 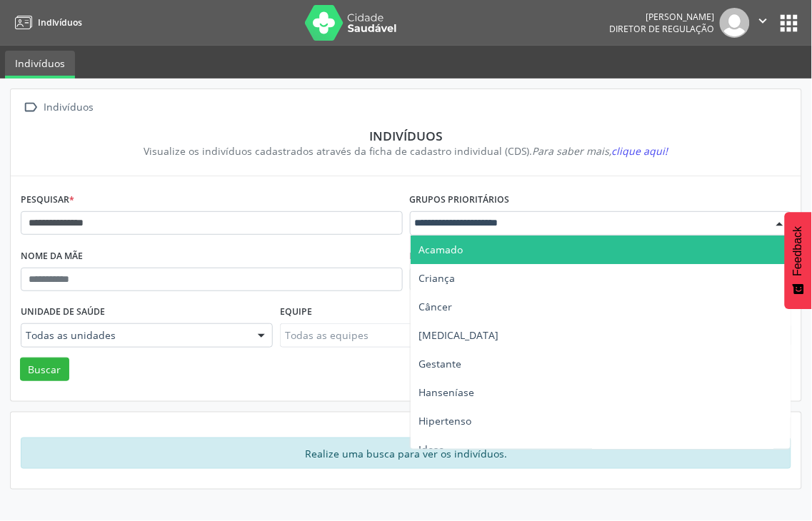 What do you see at coordinates (60, 22) in the screenshot?
I see `span: Indivíduos` at bounding box center [60, 22].